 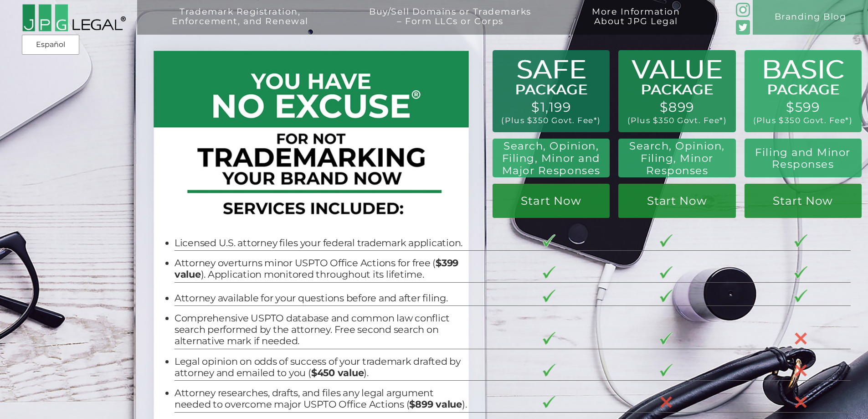 What do you see at coordinates (74, 18) in the screenshot?
I see `img: 2016-logo-black-letters-3-r.png` at bounding box center [74, 18].